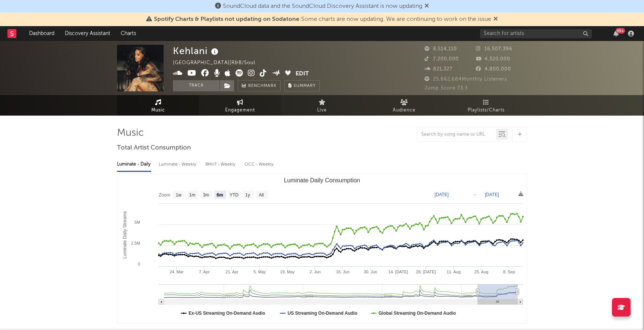 This screenshot has height=330, width=644. I want to click on a: Music, so click(158, 105).